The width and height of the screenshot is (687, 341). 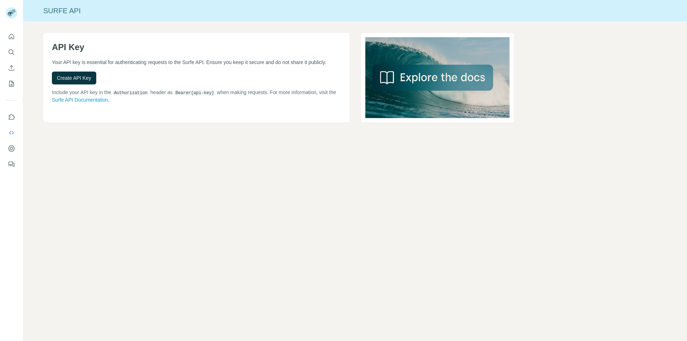 What do you see at coordinates (355, 11) in the screenshot?
I see `div: Surfe API` at bounding box center [355, 11].